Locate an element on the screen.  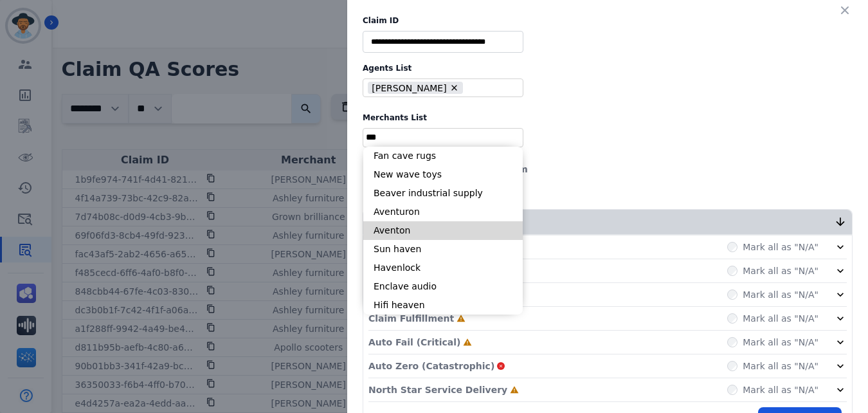
p: North Star Service Delivery is located at coordinates (438, 390).